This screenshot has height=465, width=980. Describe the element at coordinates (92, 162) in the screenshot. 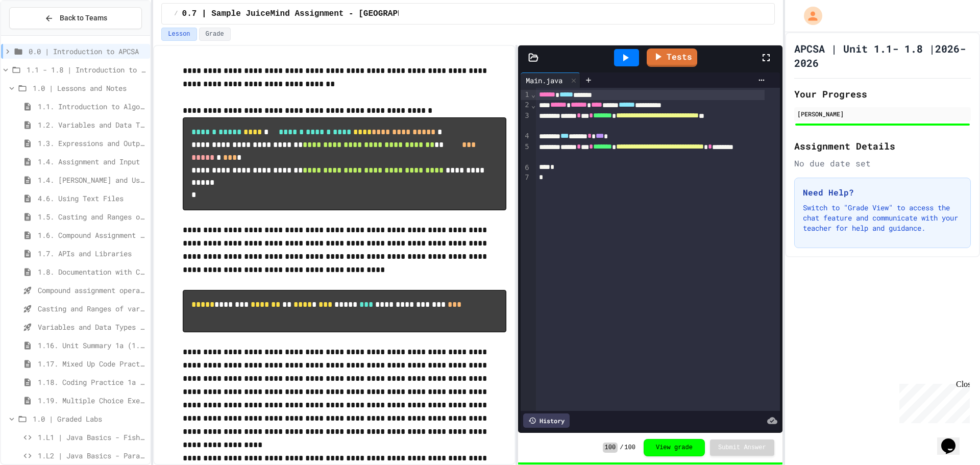

I see `span: 1.4. Assignment and Input` at that location.